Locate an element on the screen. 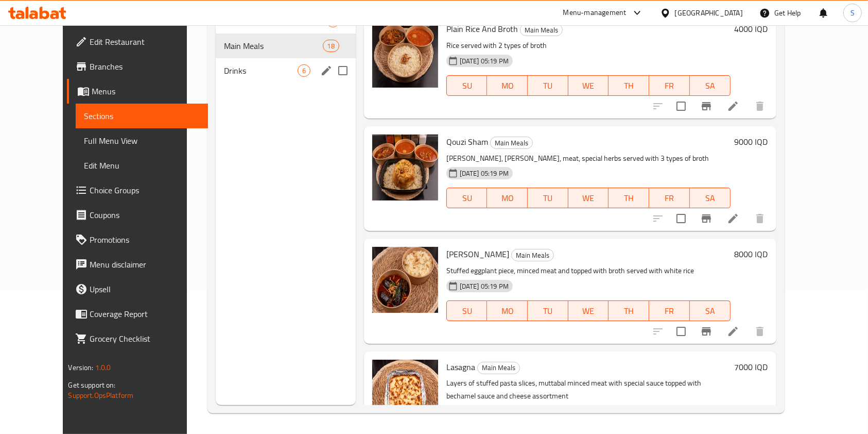  p: Rice served with 2 types of broth is located at coordinates (589, 45).